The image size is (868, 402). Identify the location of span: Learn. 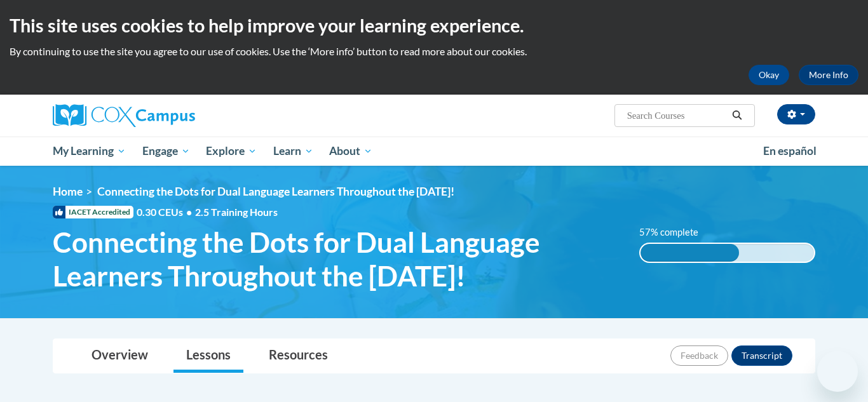
(293, 151).